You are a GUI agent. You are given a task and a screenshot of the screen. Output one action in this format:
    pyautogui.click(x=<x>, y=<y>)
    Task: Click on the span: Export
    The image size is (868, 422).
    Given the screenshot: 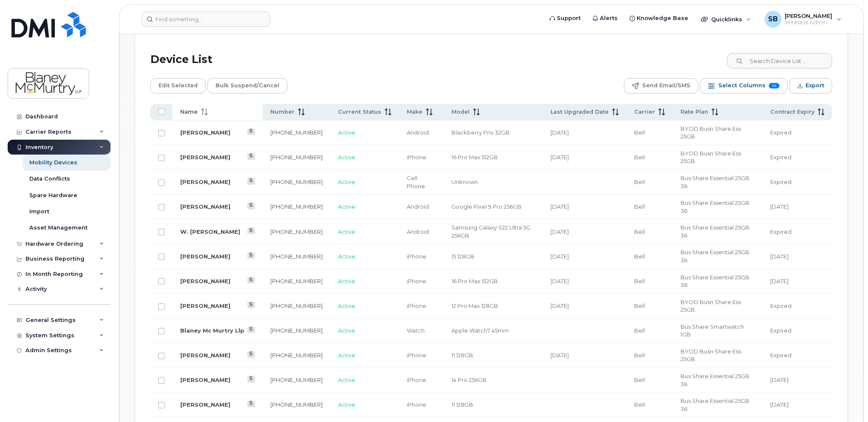 What is the action you would take?
    pyautogui.click(x=815, y=85)
    